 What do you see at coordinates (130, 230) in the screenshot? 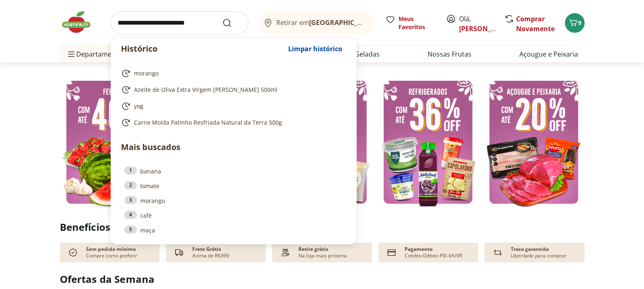
I see `div: 5` at bounding box center [130, 230].